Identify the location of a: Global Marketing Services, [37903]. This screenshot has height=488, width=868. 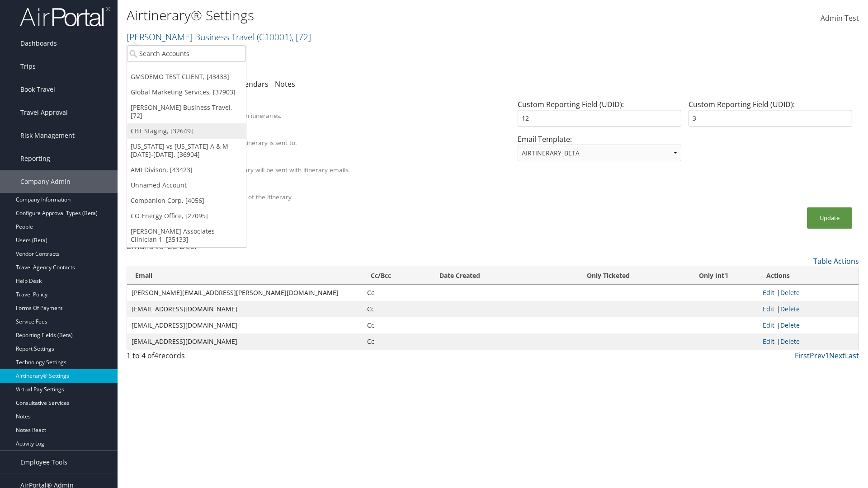
(186, 92).